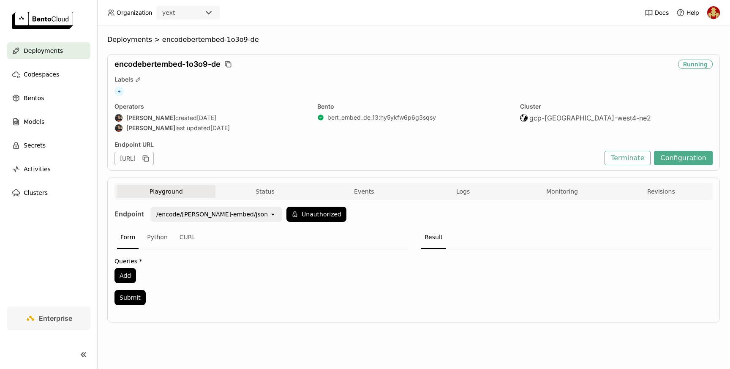 This screenshot has height=369, width=730. I want to click on div: Labels, so click(413, 79).